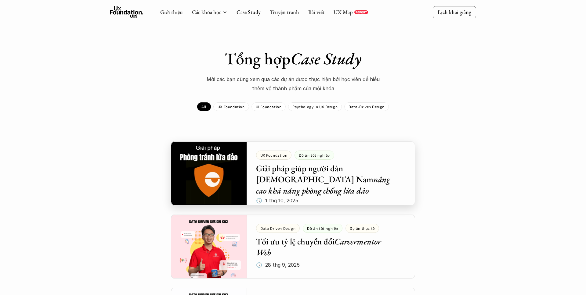 This screenshot has height=295, width=586. Describe the element at coordinates (454, 12) in the screenshot. I see `a: Lịch khai giảng` at that location.